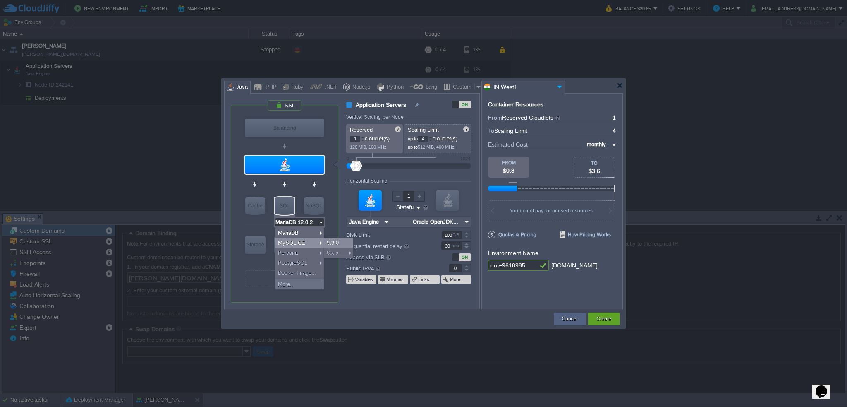  Describe the element at coordinates (614, 131) in the screenshot. I see `span: 4` at that location.